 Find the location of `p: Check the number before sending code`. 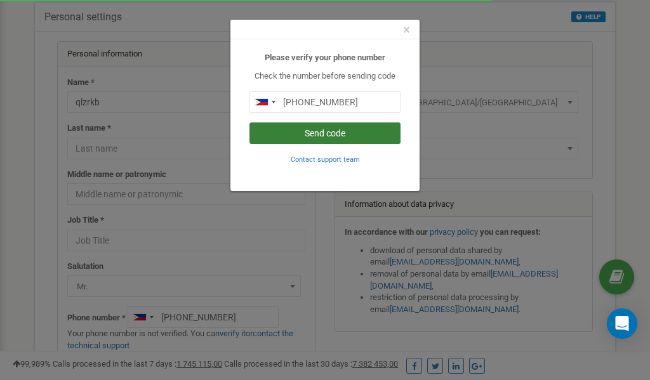

p: Check the number before sending code is located at coordinates (325, 76).